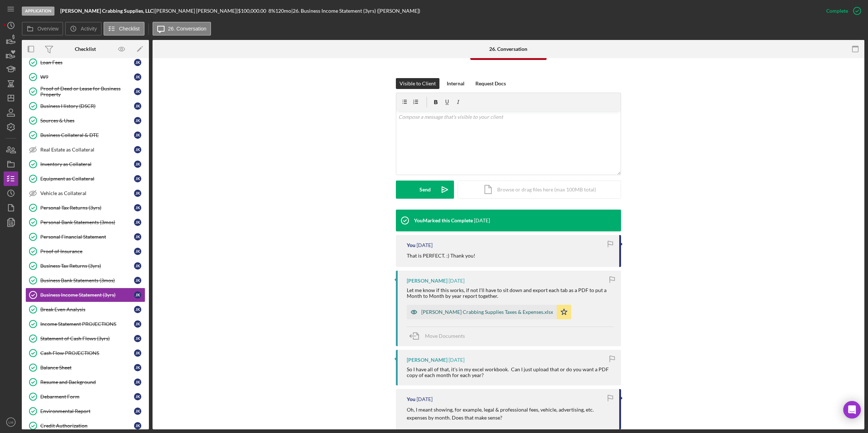  I want to click on a: Business Collateral & DTEJK, so click(85, 136).